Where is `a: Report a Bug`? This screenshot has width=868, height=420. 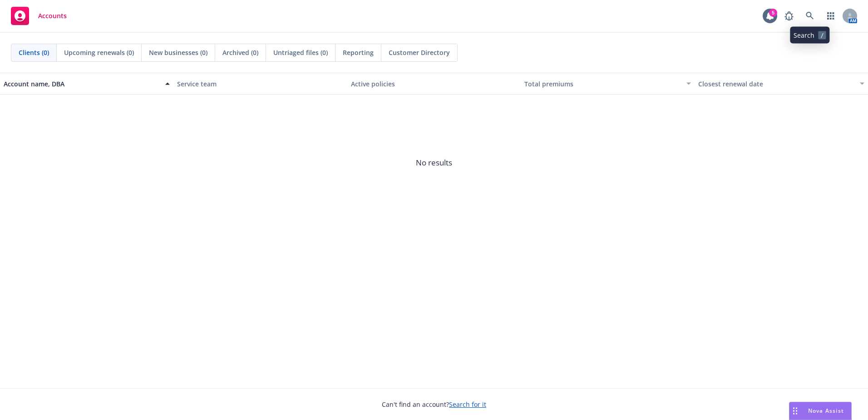
a: Report a Bug is located at coordinates (789, 16).